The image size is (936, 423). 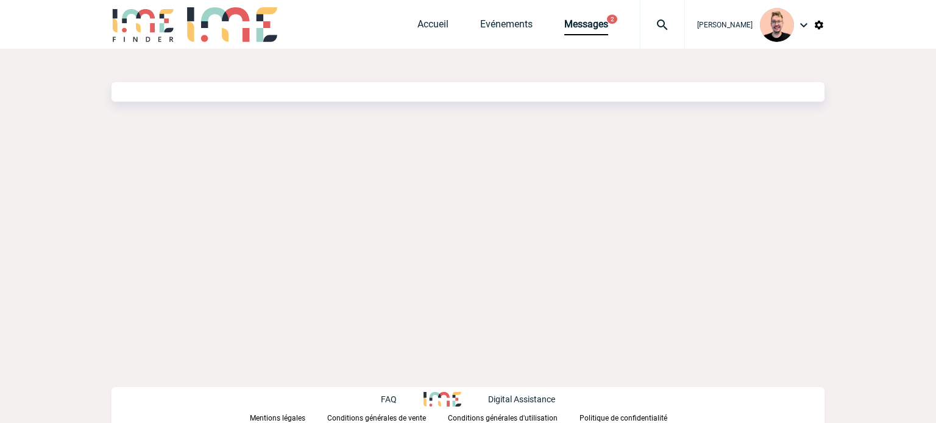 I want to click on a: Accueil, so click(x=433, y=27).